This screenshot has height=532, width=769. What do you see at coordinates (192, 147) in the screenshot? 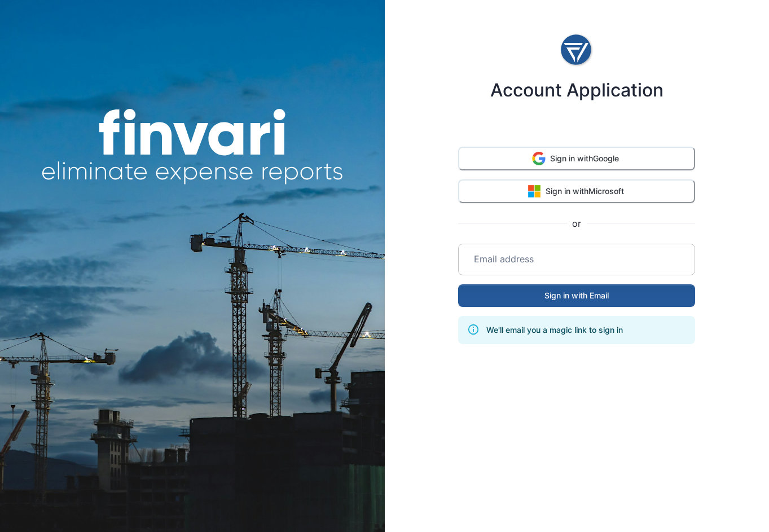
I see `img: finvari headline` at bounding box center [192, 147].